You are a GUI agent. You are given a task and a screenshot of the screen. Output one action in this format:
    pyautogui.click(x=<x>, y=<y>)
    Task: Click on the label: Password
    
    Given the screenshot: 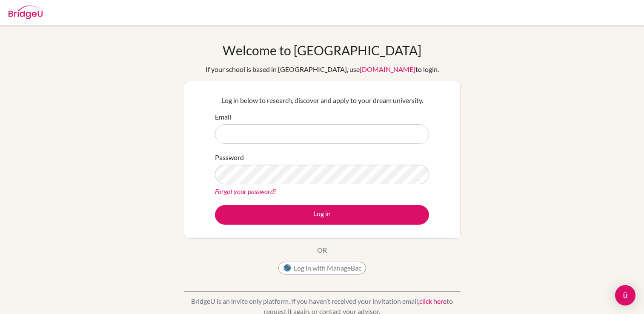 What is the action you would take?
    pyautogui.click(x=229, y=157)
    